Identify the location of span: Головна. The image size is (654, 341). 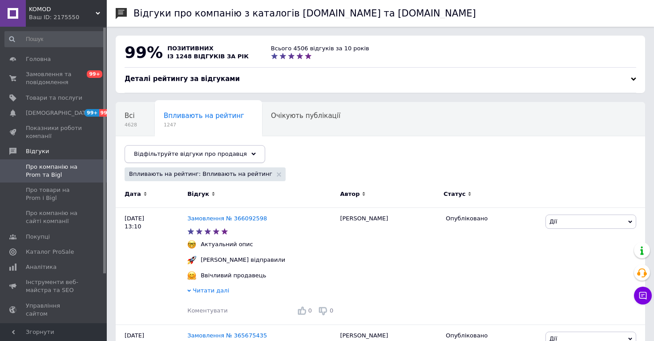
(38, 59).